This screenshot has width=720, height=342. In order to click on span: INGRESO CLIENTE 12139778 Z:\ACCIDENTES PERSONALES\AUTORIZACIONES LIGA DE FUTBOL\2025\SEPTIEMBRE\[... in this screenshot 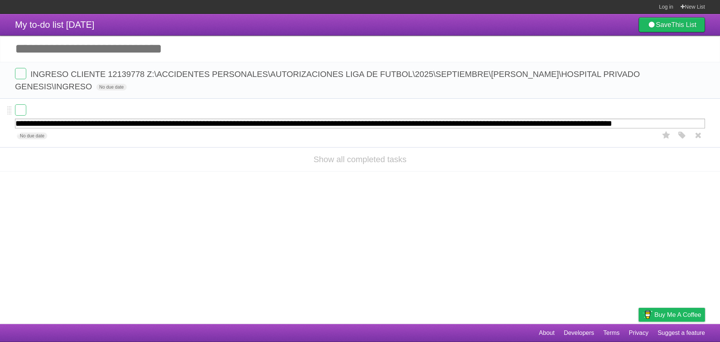, I will do `click(327, 80)`.